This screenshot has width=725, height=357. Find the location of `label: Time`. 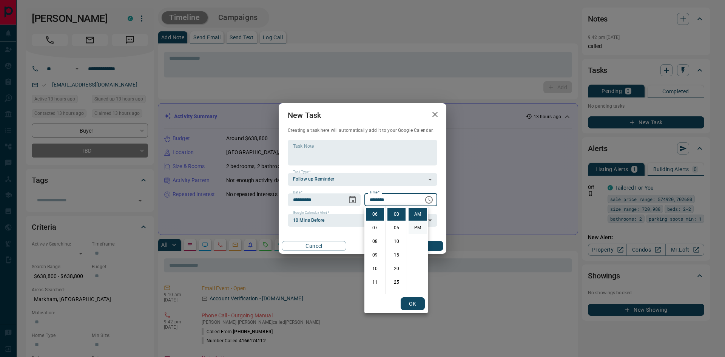

label: Time is located at coordinates (375, 192).